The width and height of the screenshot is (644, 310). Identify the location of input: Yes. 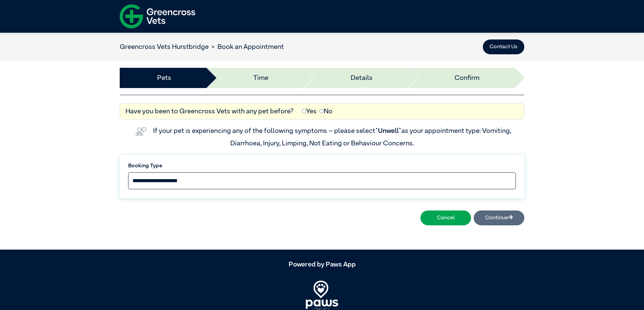
(304, 111).